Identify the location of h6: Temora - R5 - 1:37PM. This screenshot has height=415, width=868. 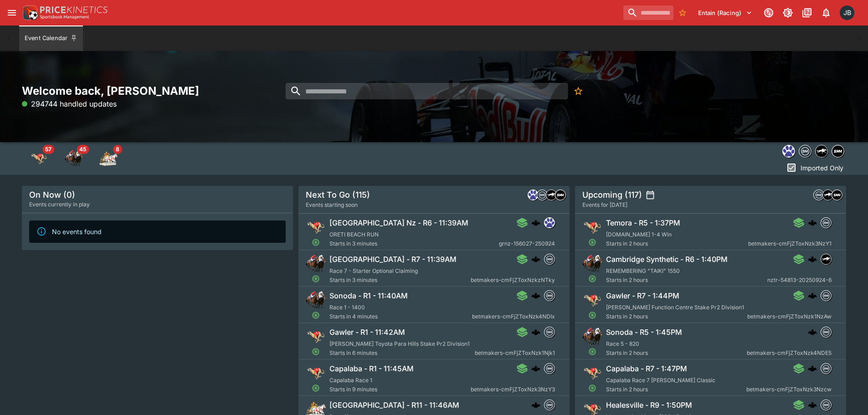
(643, 222).